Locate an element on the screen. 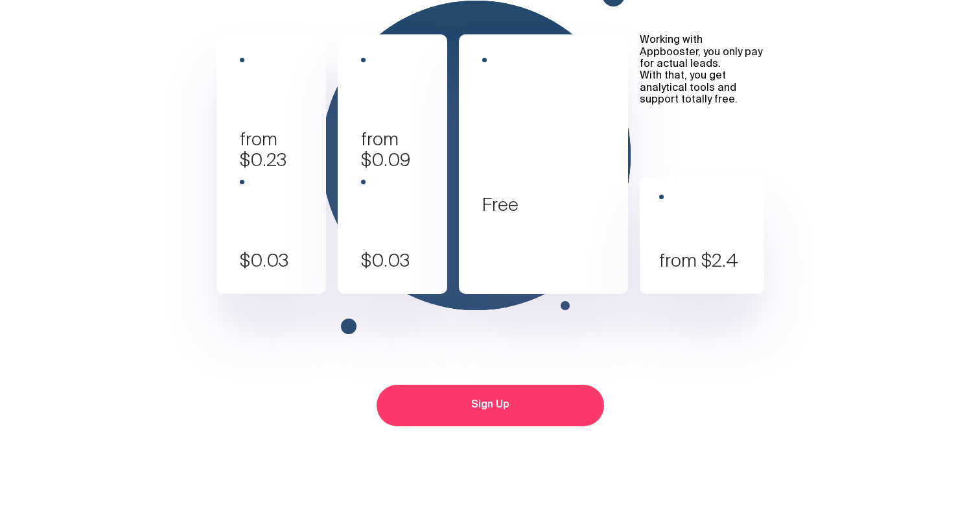 The image size is (980, 521). div: Free is located at coordinates (555, 204).